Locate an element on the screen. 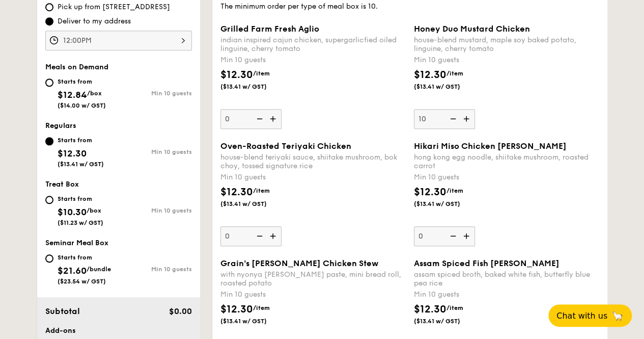 This screenshot has width=644, height=339. span: /bundle is located at coordinates (99, 269).